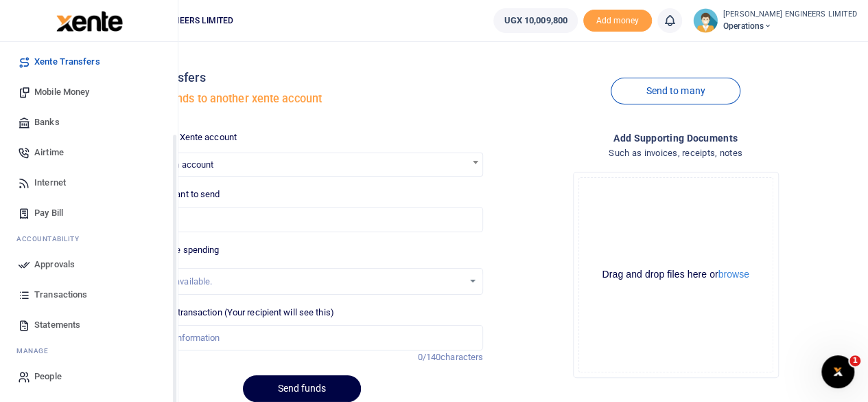 The width and height of the screenshot is (868, 402). Describe the element at coordinates (89, 239) in the screenshot. I see `li: Ac` at that location.